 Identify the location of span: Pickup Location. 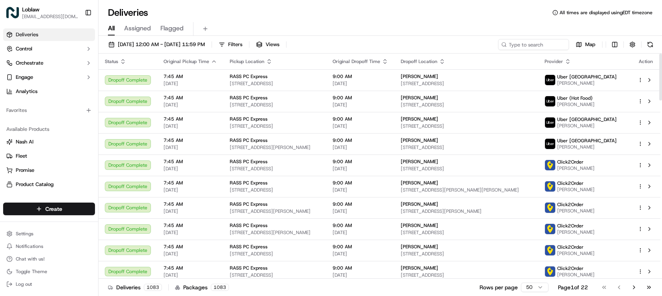
(247, 61).